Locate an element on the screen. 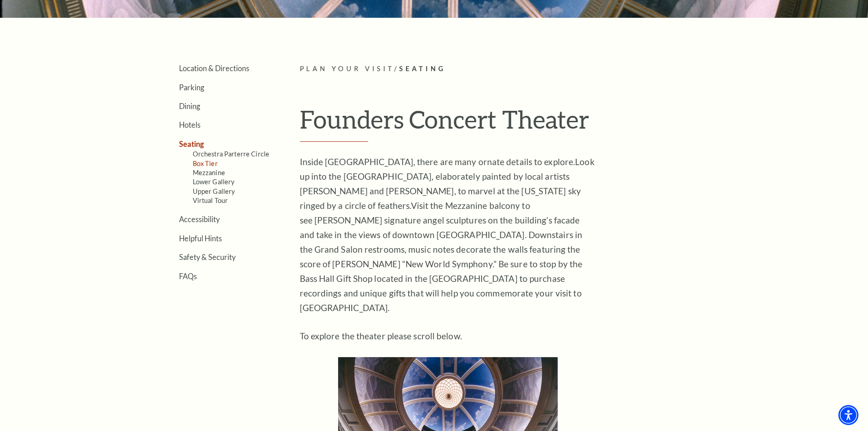 The image size is (868, 431). span: Plan Your Visit is located at coordinates (347, 69).